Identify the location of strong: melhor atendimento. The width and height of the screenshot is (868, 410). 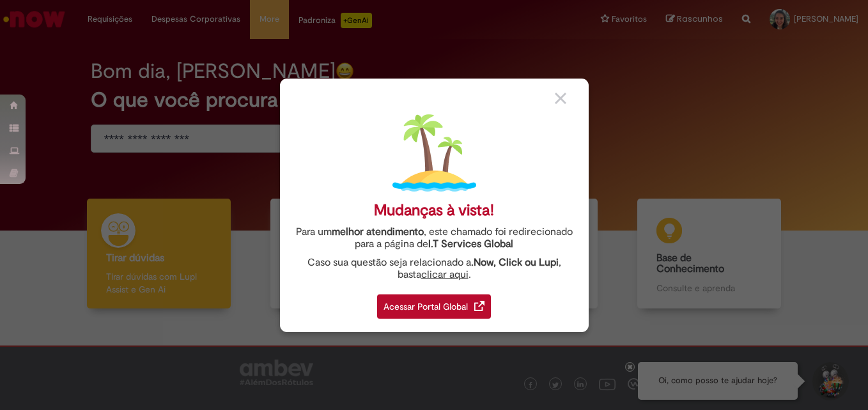
(378, 232).